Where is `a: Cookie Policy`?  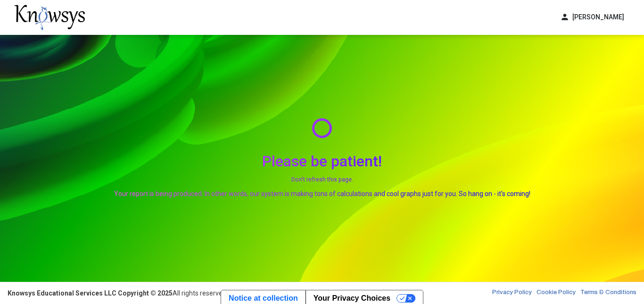
a: Cookie Policy is located at coordinates (556, 294).